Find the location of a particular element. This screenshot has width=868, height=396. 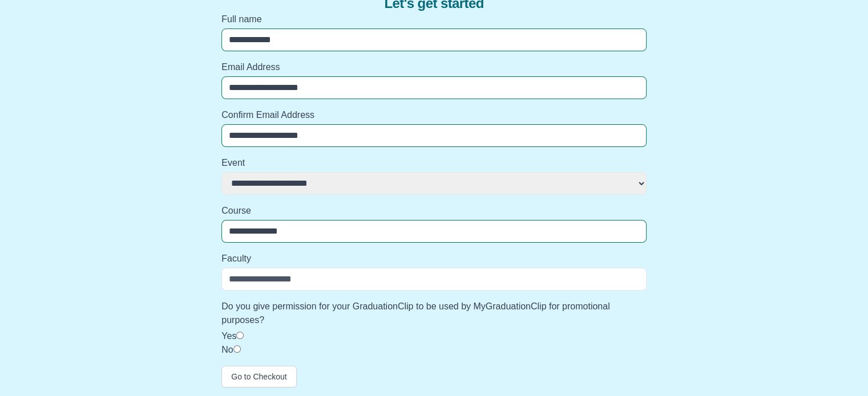

label: No is located at coordinates (227, 349).